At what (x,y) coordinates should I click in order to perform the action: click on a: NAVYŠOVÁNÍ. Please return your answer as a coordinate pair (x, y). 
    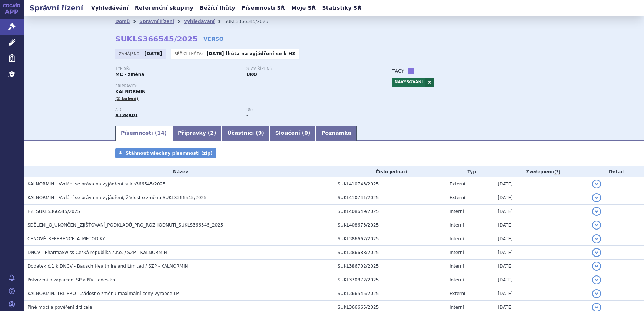
    Looking at the image, I should click on (408, 83).